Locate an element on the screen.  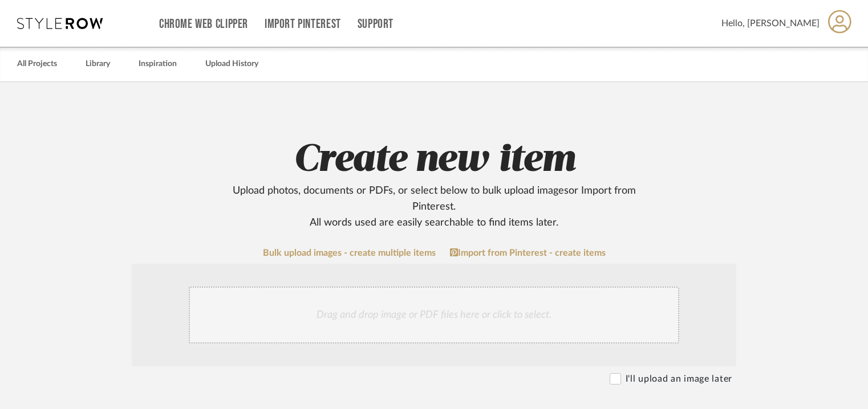
a: Import from Pinterest - create items is located at coordinates (528, 253).